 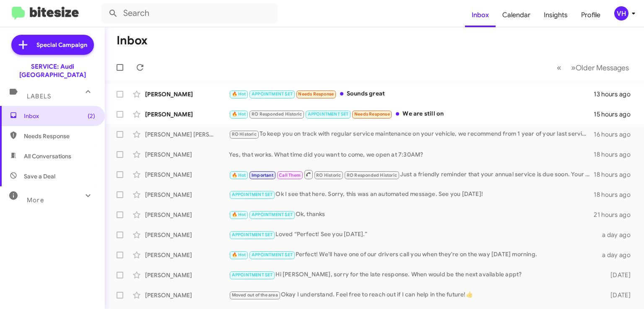 I want to click on a: Profile, so click(x=590, y=15).